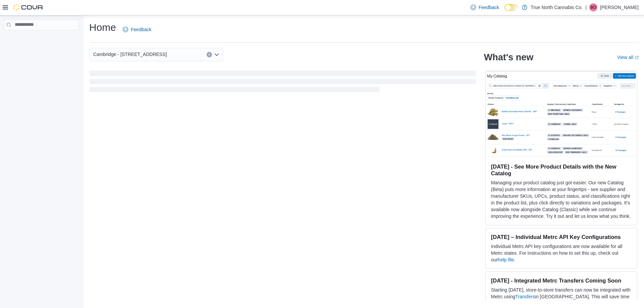 Image resolution: width=644 pixels, height=308 pixels. What do you see at coordinates (525, 296) in the screenshot?
I see `a: Transfers` at bounding box center [525, 296].